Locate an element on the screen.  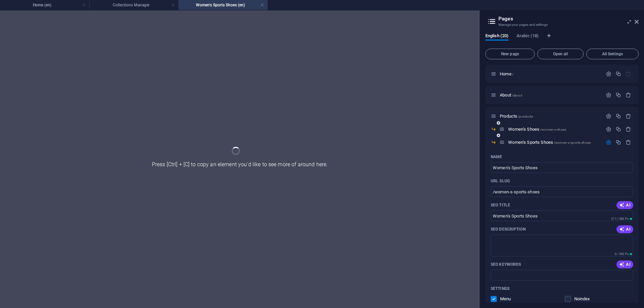
h4: Women’s Sports Shoes (en) is located at coordinates (223, 5).